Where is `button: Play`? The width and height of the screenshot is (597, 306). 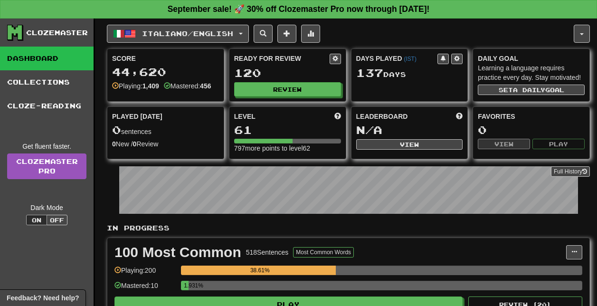 button: Play is located at coordinates (559, 144).